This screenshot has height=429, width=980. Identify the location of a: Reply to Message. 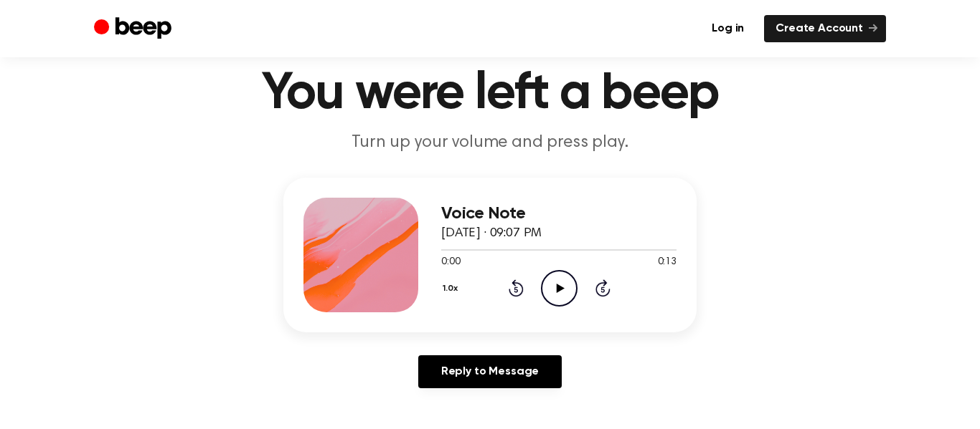
(490, 372).